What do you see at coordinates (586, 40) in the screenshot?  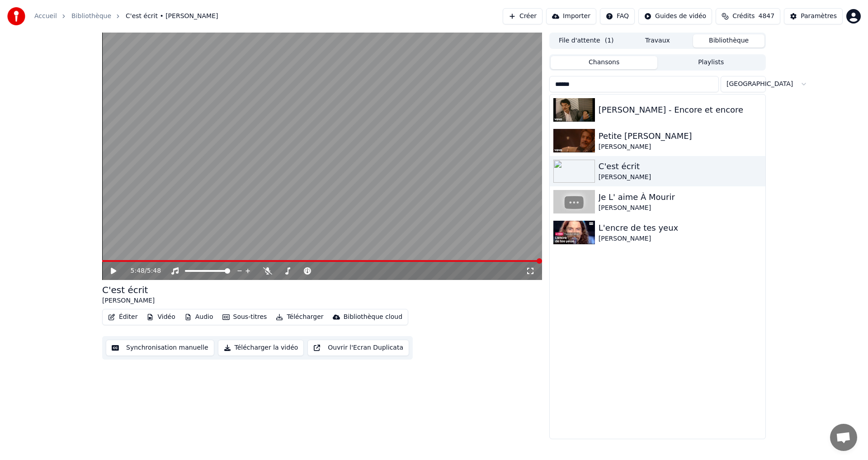 I see `button: File d'attente` at bounding box center [586, 40].